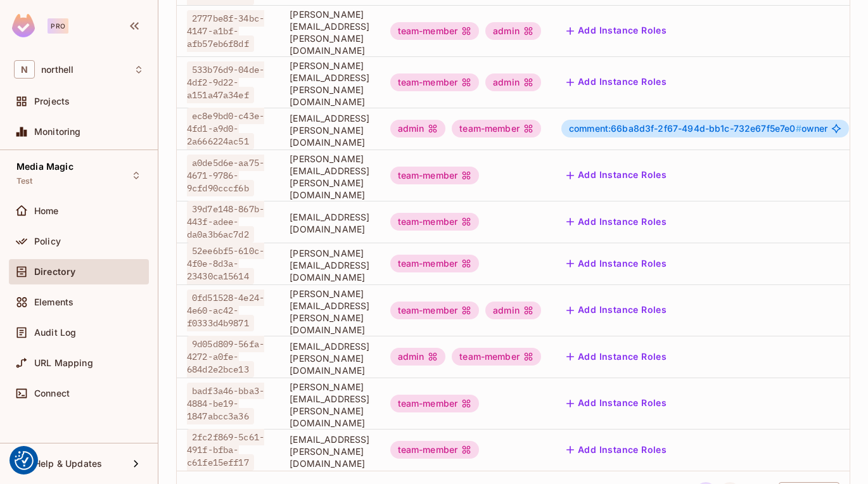 This screenshot has height=484, width=868. What do you see at coordinates (225, 310) in the screenshot?
I see `span: 0fd51528-4e24-4e60-ac42-f0333d4b9871` at bounding box center [225, 310].